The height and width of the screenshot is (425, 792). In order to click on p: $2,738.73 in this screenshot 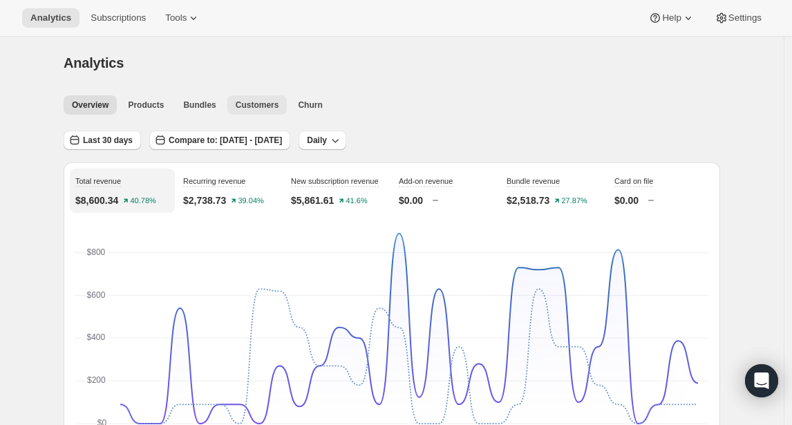, I will do `click(204, 200)`.